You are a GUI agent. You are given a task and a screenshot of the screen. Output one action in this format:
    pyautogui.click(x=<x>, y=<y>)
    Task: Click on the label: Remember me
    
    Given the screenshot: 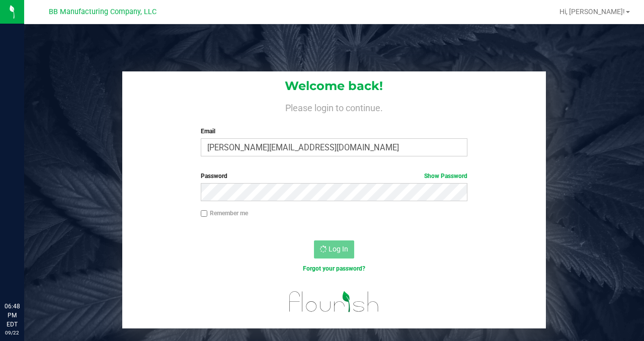 What is the action you would take?
    pyautogui.click(x=225, y=213)
    